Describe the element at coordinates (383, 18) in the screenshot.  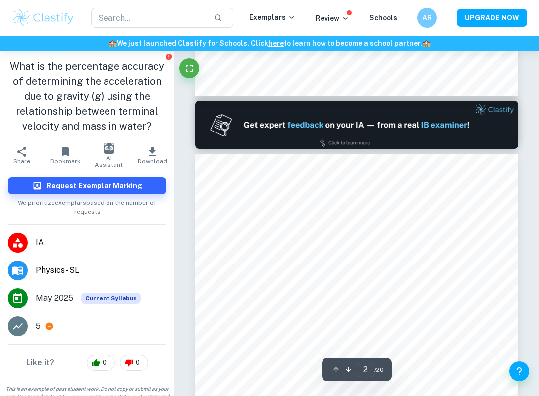
I see `a: Schools` at that location.